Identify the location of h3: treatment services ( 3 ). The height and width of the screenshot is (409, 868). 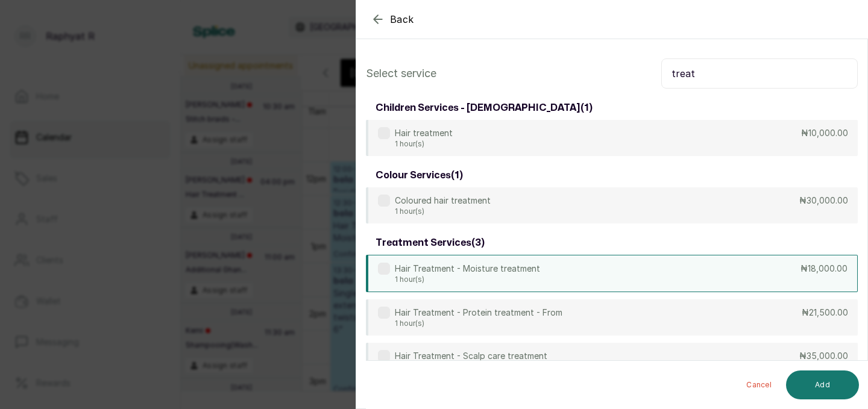
(430, 243).